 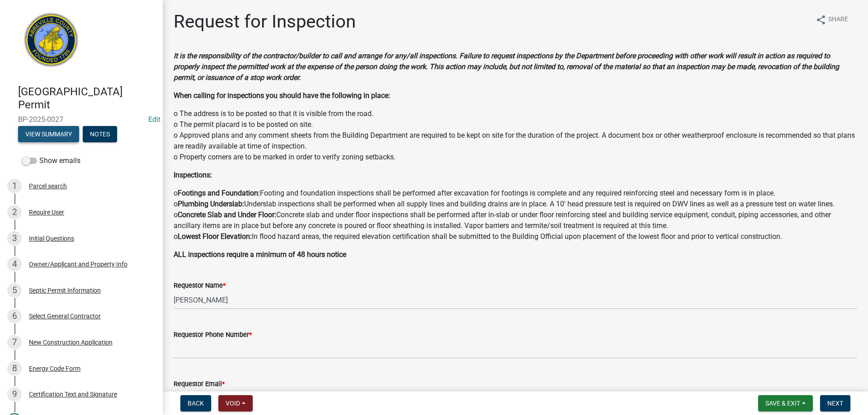 What do you see at coordinates (70, 342) in the screenshot?
I see `div: New Construction Application` at bounding box center [70, 342].